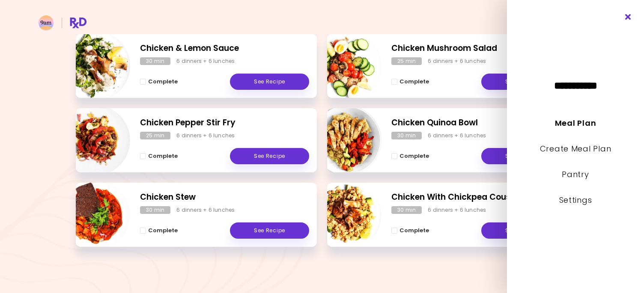 Image resolution: width=644 pixels, height=293 pixels. What do you see at coordinates (521, 82) in the screenshot?
I see `a: See Recipe - Chicken Mushroom Salad` at bounding box center [521, 82].